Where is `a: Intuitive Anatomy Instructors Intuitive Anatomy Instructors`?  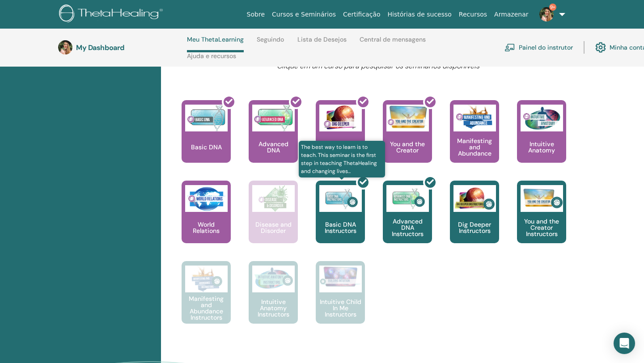 a: Intuitive Anatomy Instructors Intuitive Anatomy Instructors is located at coordinates (274, 301).